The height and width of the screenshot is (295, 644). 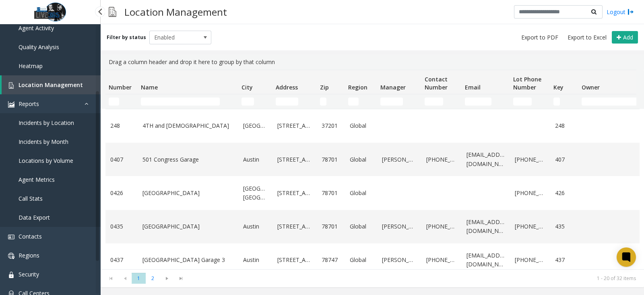 What do you see at coordinates (121, 160) in the screenshot?
I see `a: 0407` at bounding box center [121, 160].